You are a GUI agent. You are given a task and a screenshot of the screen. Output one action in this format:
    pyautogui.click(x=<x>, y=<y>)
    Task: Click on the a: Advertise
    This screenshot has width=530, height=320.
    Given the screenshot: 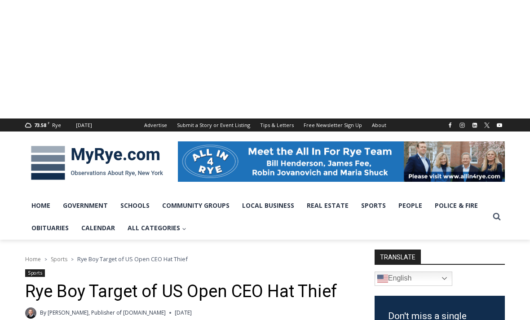 What is the action you would take?
    pyautogui.click(x=155, y=125)
    